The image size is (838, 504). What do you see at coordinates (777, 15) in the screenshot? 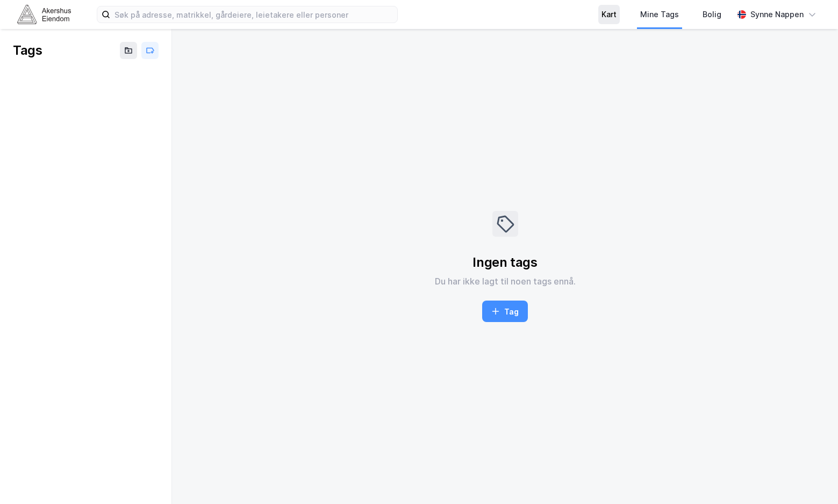
I see `div: Synne Nappen` at bounding box center [777, 15].